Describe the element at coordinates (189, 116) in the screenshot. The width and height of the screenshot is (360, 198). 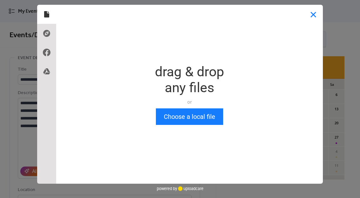
I see `button: Choose a local file` at that location.